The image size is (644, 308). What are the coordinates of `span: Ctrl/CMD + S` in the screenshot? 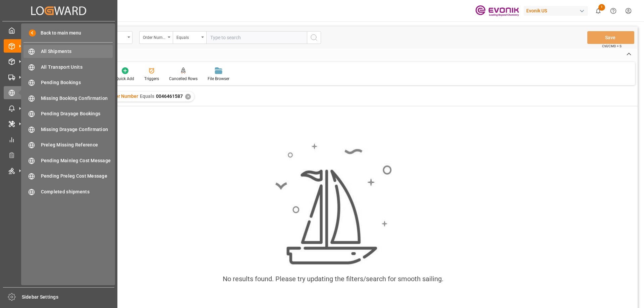 It's located at (612, 46).